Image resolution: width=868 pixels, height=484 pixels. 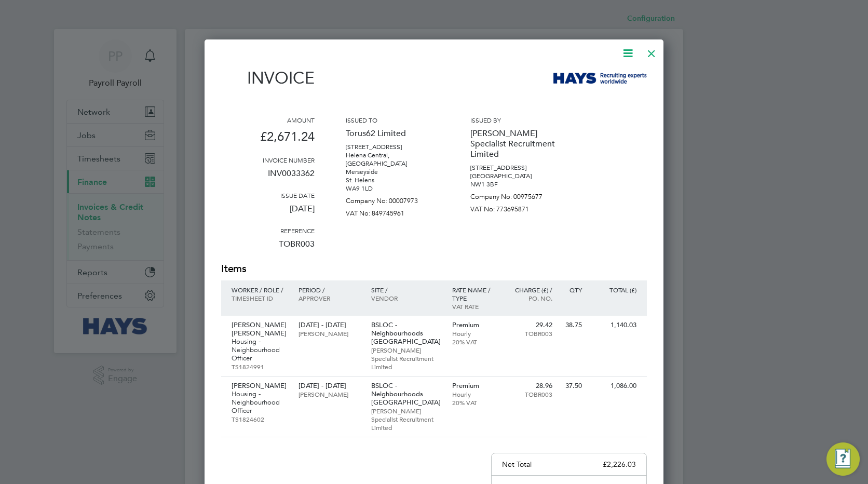 I want to click on p: Company No: 00975677, so click(x=517, y=195).